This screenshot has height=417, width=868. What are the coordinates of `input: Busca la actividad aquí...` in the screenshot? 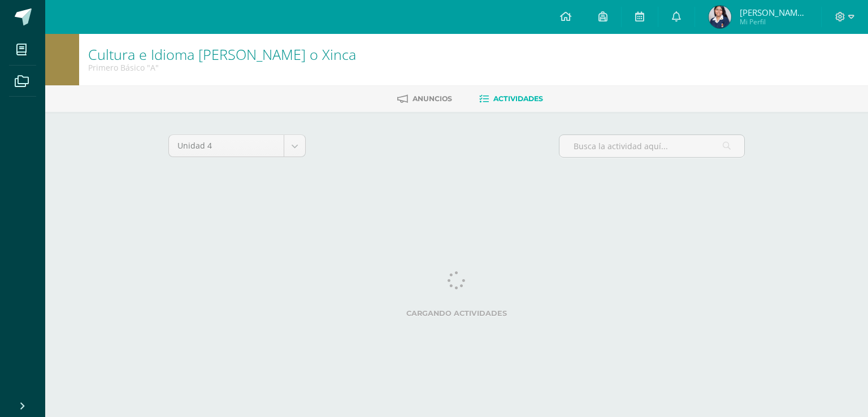 It's located at (652, 146).